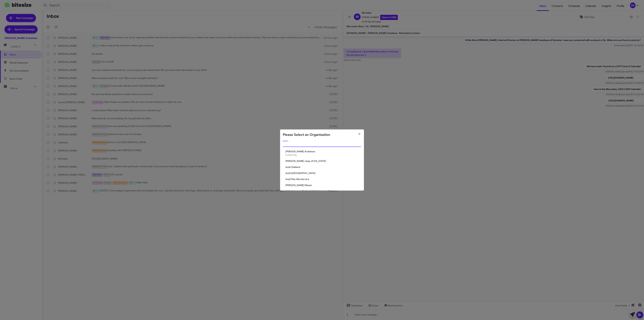  What do you see at coordinates (291, 155) in the screenshot?
I see `span: Current Org` at bounding box center [291, 155].